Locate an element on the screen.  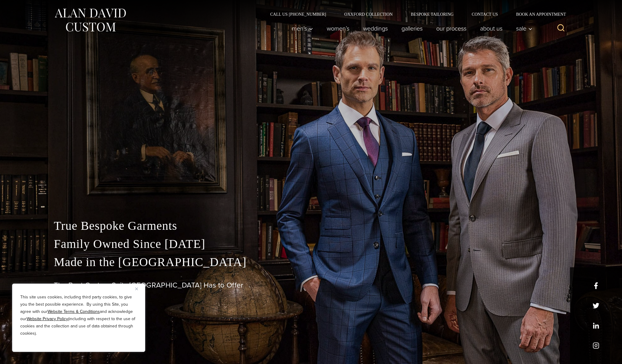
nav: Primary Navigation is located at coordinates (411, 28).